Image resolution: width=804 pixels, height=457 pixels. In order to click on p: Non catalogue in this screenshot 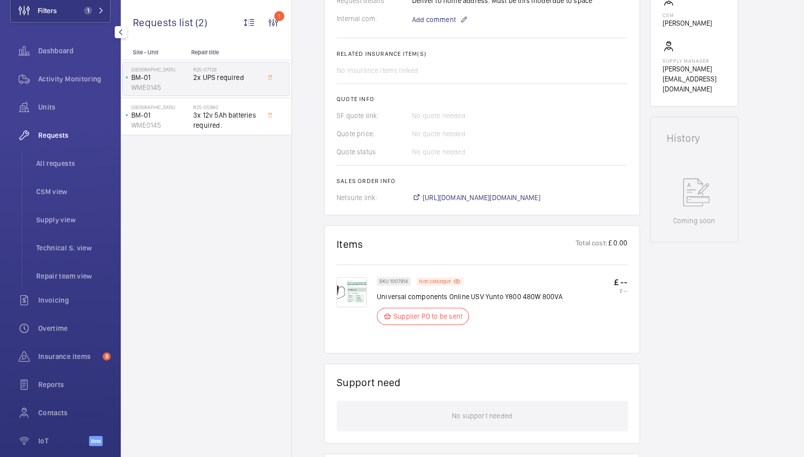, I will do `click(434, 281)`.